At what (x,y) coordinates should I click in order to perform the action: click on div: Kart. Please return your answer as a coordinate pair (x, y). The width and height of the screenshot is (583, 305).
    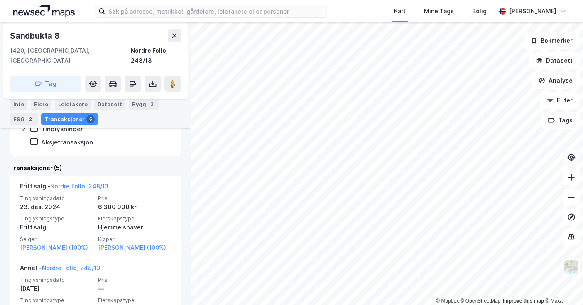
    Looking at the image, I should click on (400, 11).